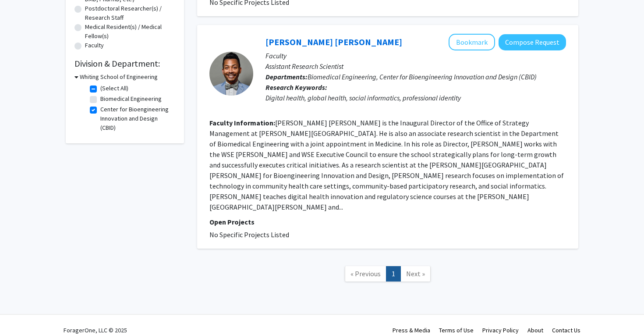 The height and width of the screenshot is (335, 644). What do you see at coordinates (566, 330) in the screenshot?
I see `a: Contact Us` at bounding box center [566, 330].